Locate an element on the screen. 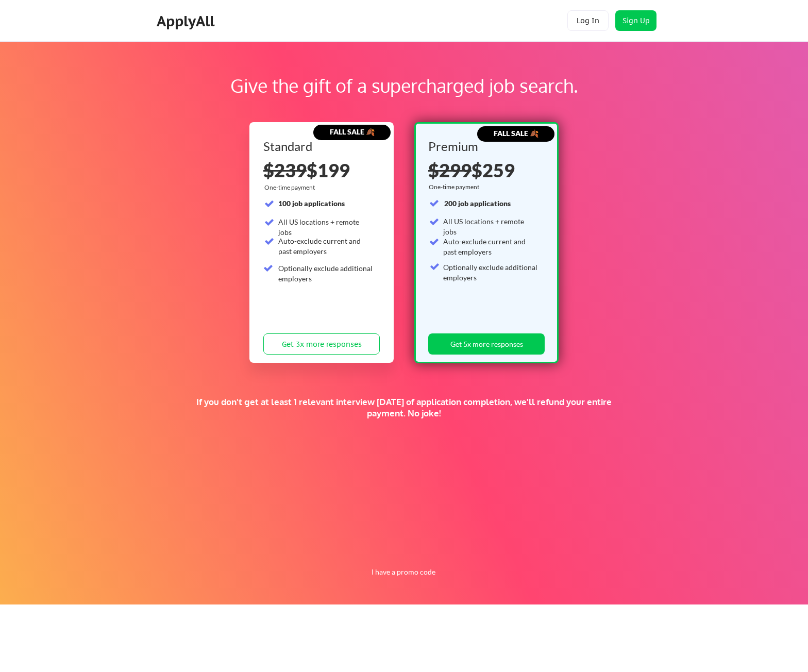  div: $259 is located at coordinates (484, 170).